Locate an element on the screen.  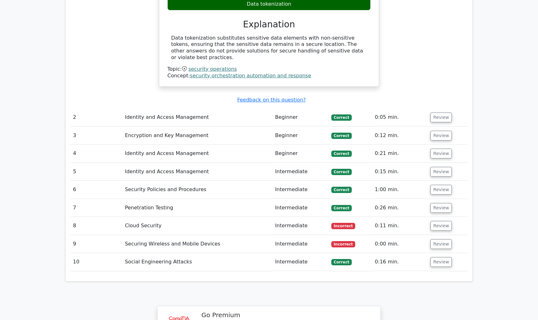
td: 8 is located at coordinates (96, 226).